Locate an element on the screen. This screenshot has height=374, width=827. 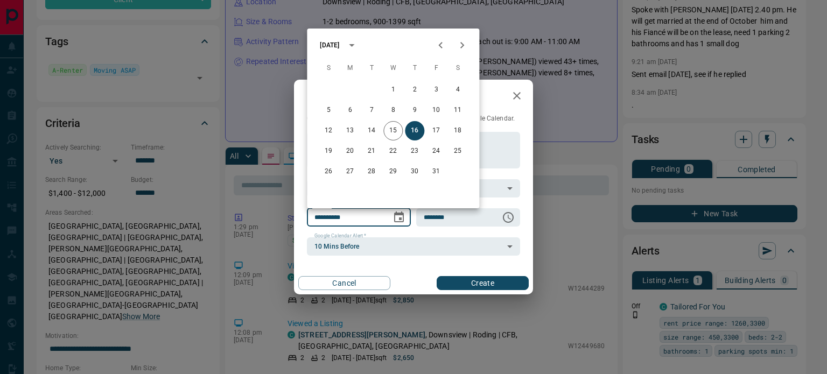
span: Thursday is located at coordinates (415, 68).